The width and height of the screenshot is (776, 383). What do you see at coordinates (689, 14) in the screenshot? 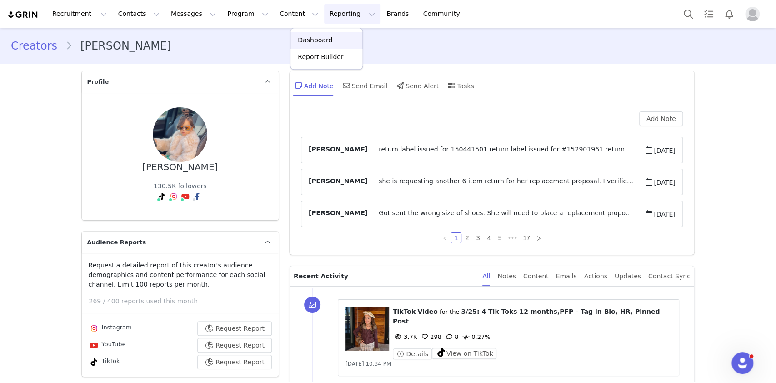
I see `button: Search` at bounding box center [689, 14].